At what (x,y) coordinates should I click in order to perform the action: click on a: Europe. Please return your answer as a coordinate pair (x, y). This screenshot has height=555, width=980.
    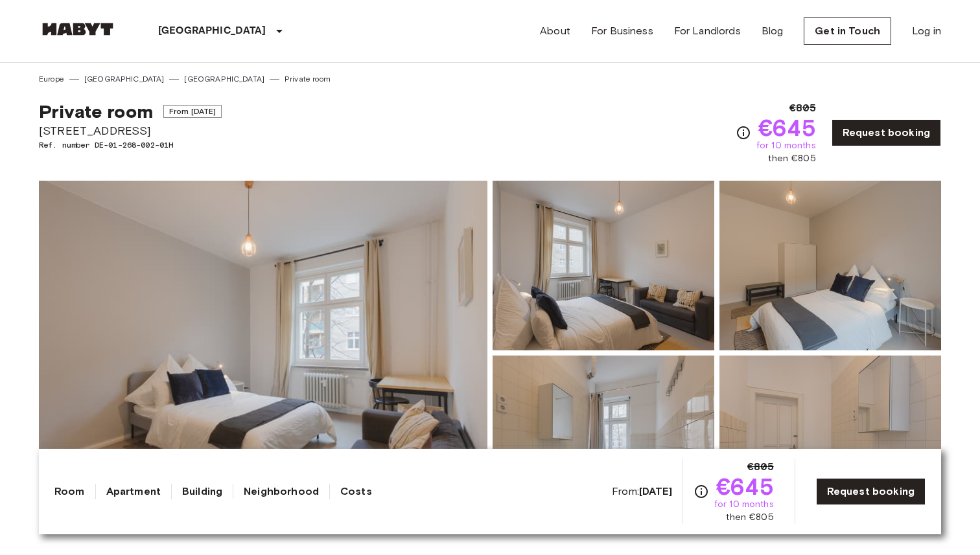
    Looking at the image, I should click on (51, 79).